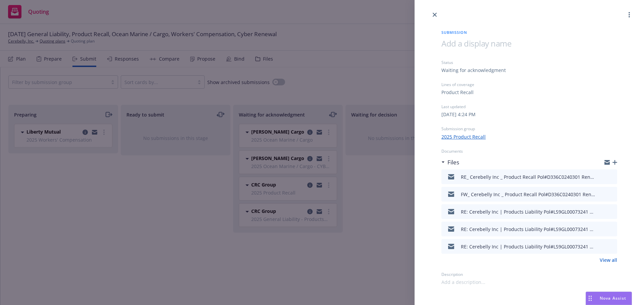 The height and width of the screenshot is (305, 644). Describe the element at coordinates (453, 162) in the screenshot. I see `h3: Files` at that location.